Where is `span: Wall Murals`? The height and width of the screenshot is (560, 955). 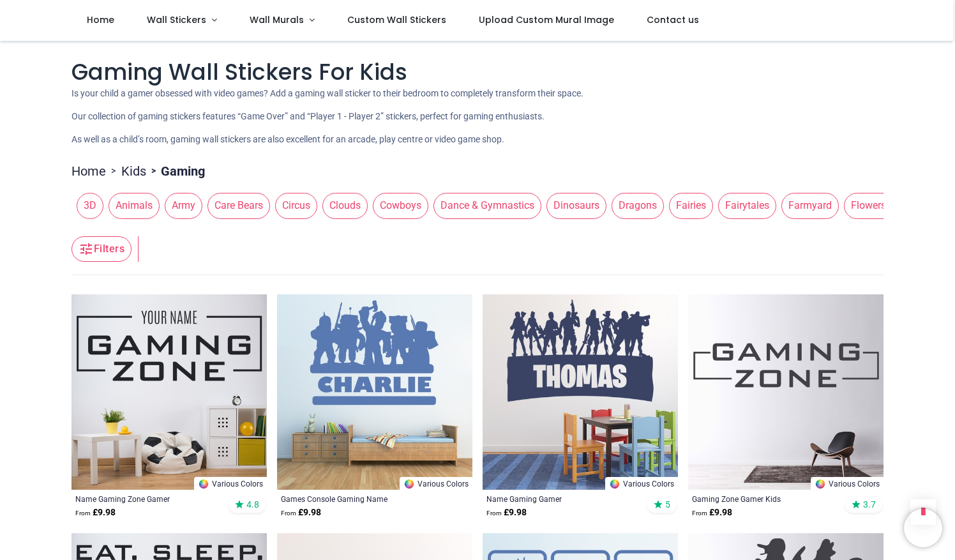 span: Wall Murals is located at coordinates (277, 20).